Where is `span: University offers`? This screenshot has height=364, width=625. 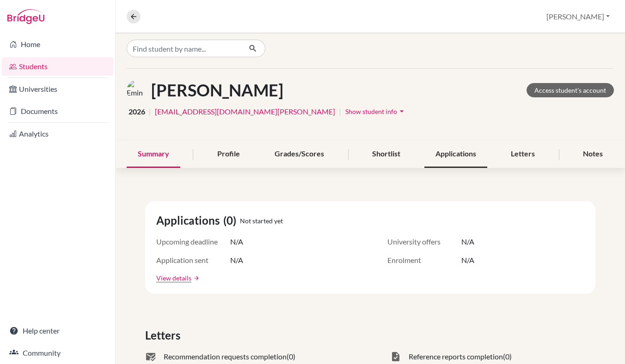 span: University offers is located at coordinates (424, 242).